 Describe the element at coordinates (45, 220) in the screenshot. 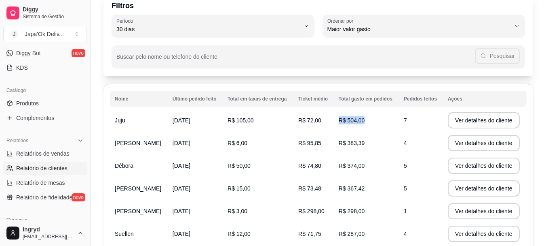

I see `div: Gerenciar` at that location.